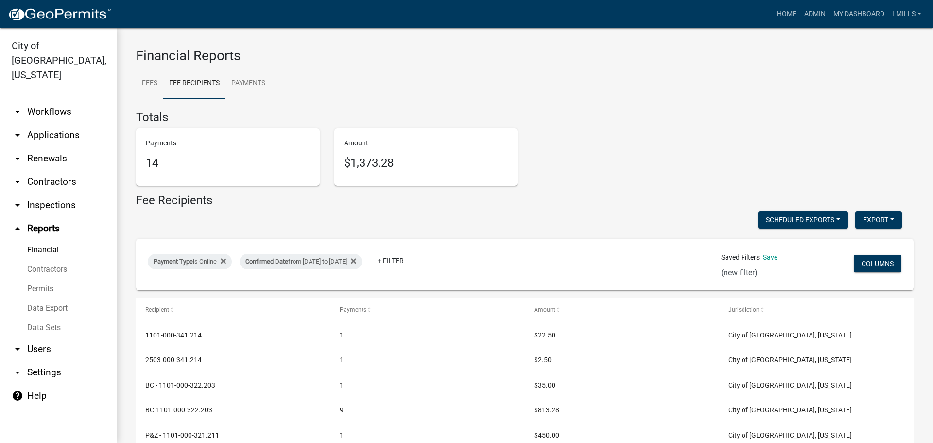 The image size is (933, 443). I want to click on span: Recipient, so click(157, 309).